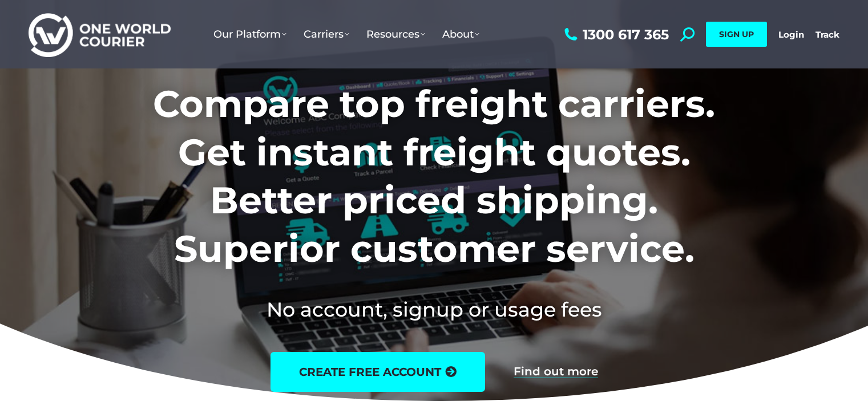 The width and height of the screenshot is (868, 401). I want to click on a: Track, so click(827, 34).